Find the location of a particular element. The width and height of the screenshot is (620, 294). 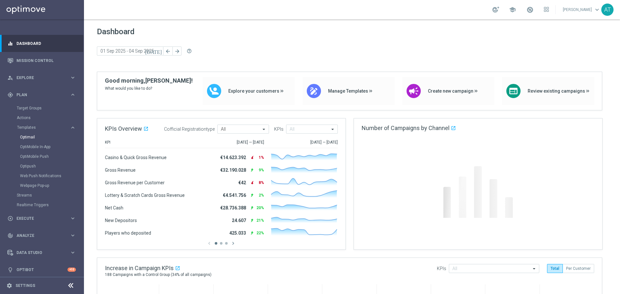

button: lightbulb Optibot +10 is located at coordinates (42, 270).